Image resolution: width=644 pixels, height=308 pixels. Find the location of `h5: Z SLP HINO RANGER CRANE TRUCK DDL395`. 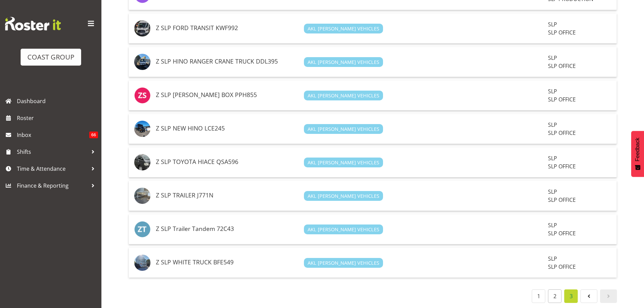

h5: Z SLP HINO RANGER CRANE TRUCK DDL395 is located at coordinates (227, 62).